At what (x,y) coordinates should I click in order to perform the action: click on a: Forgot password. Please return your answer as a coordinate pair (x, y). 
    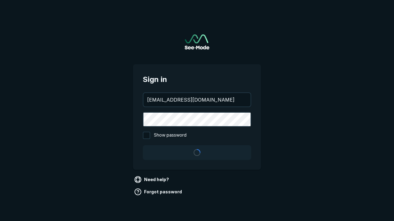
    Looking at the image, I should click on (158, 192).